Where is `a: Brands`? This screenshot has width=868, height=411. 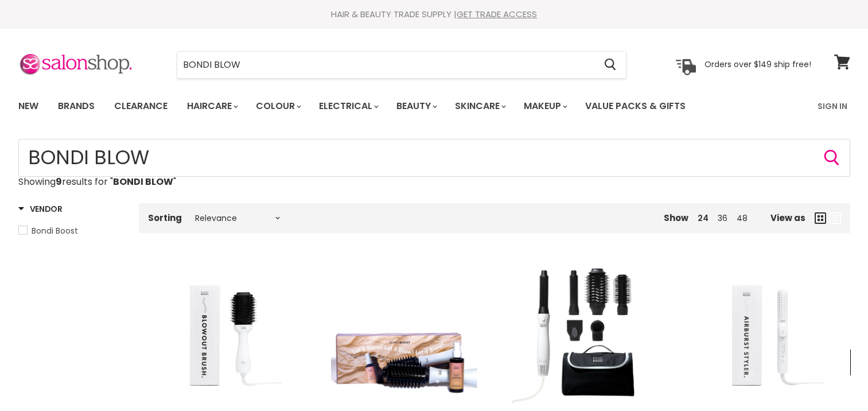
a: Brands is located at coordinates (76, 106).